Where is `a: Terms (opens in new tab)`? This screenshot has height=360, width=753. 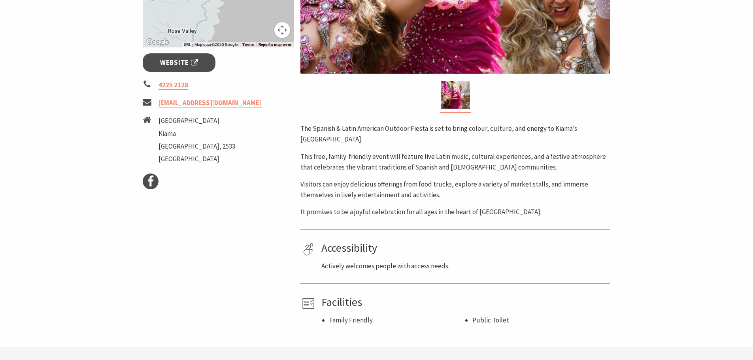 a: Terms (opens in new tab) is located at coordinates (248, 45).